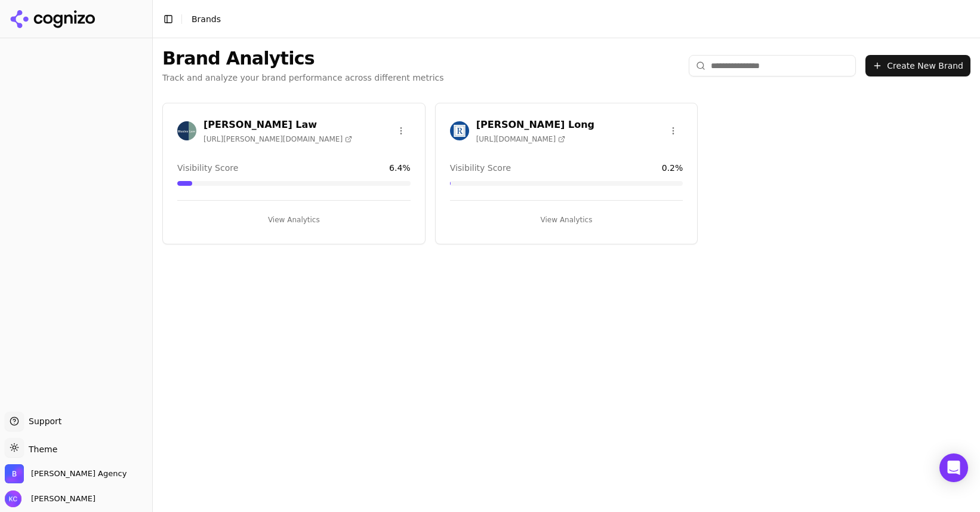 The image size is (980, 512). I want to click on div: Open Intercom Messenger, so click(954, 468).